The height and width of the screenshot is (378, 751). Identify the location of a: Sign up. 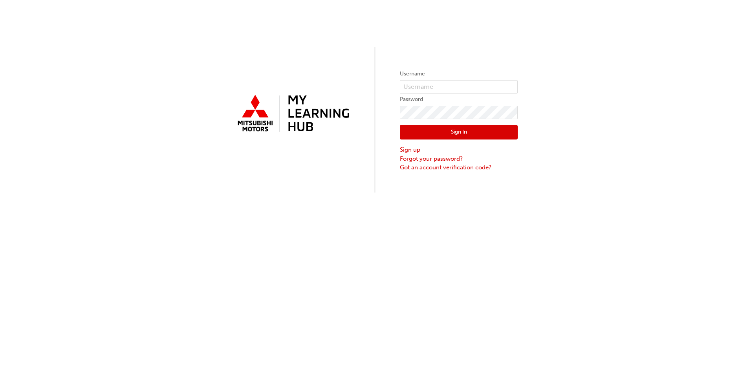
(459, 150).